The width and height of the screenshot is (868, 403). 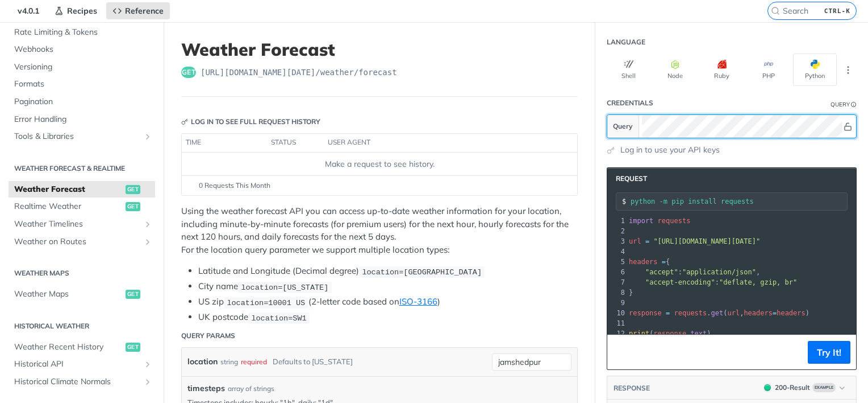 I want to click on button: 200200-ResultExample, so click(x=804, y=387).